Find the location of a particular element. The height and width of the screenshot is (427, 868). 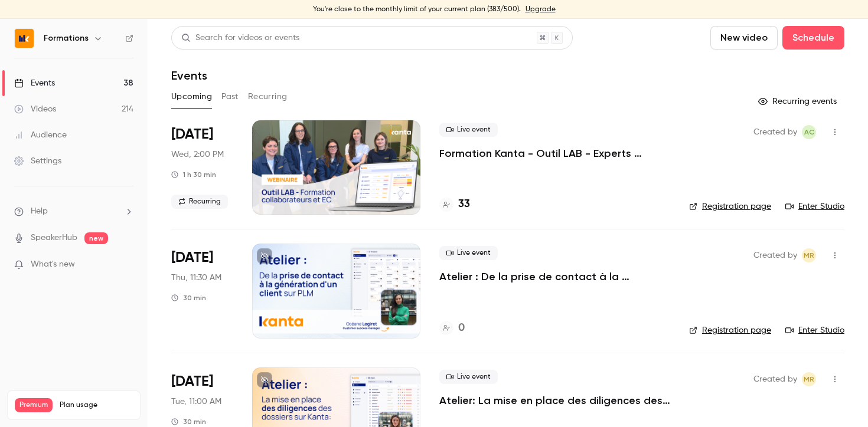

div: Oct 9 Thu, 11:30 AM (Europe/Paris) is located at coordinates (202, 291).